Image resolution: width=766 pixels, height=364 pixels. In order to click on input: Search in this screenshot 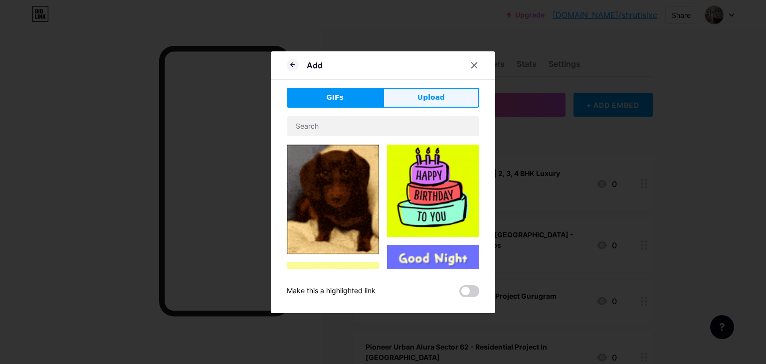, I will do `click(383, 126)`.